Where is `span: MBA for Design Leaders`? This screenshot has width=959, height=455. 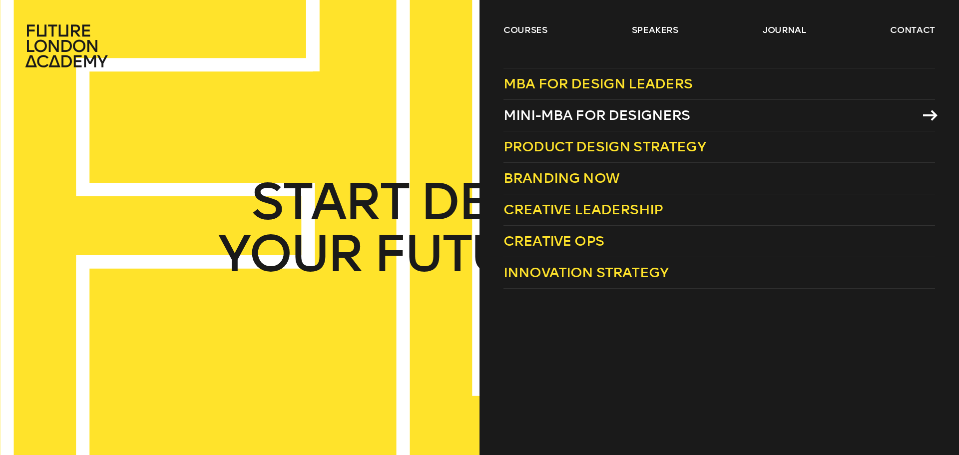 span: MBA for Design Leaders is located at coordinates (598, 83).